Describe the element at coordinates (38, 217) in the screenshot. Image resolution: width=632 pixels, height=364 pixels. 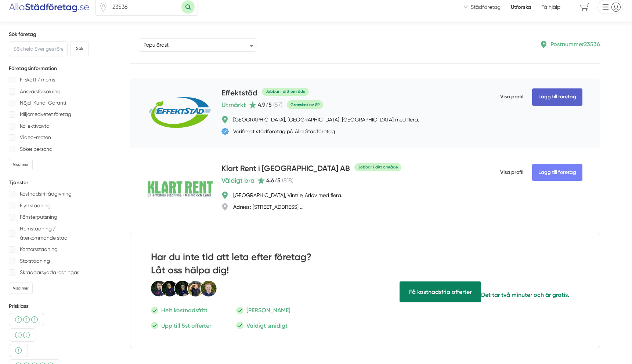
I see `p: Fönsterputsning` at that location.